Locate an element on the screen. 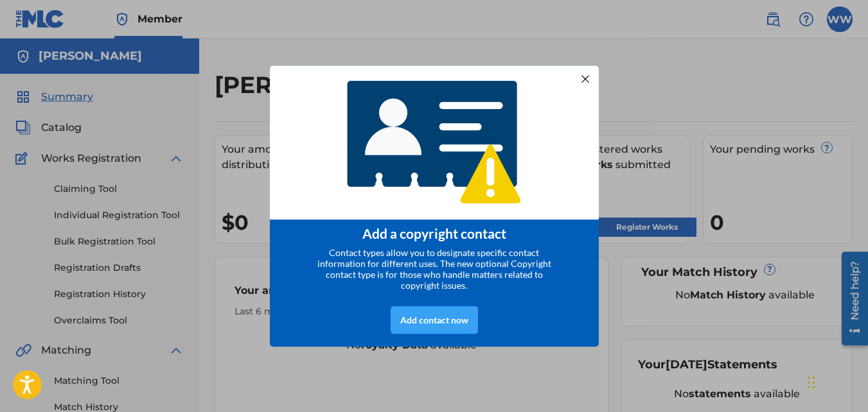 This screenshot has width=868, height=412. div: Add a copyright contact is located at coordinates (434, 233).